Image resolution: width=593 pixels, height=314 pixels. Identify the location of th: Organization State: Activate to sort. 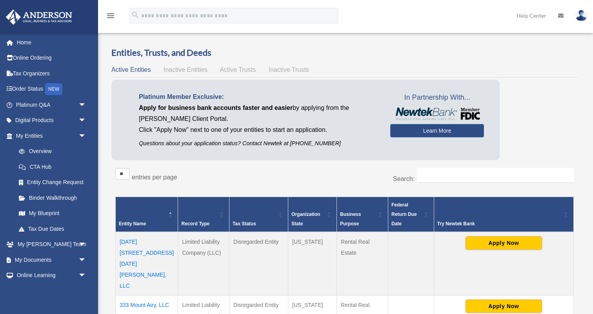
(312, 214).